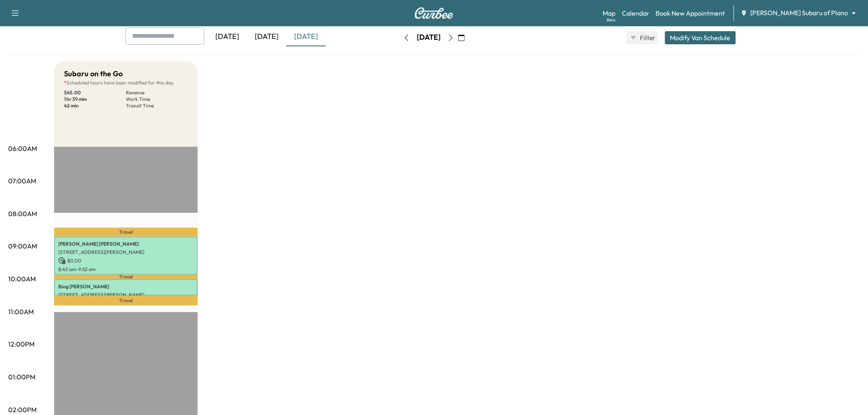 The image size is (868, 415). I want to click on p: 11:00AM, so click(21, 312).